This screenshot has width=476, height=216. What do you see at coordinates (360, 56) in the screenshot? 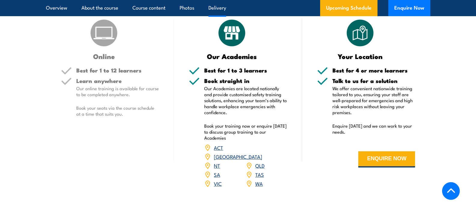
I see `h3: Your Location` at bounding box center [360, 56].